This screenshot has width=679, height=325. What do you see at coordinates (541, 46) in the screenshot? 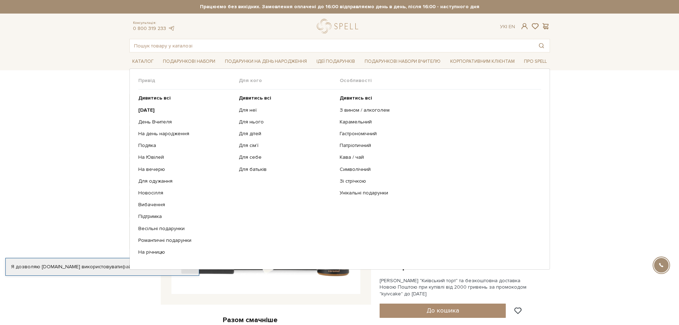
I see `button: Пошук товару у каталозі` at bounding box center [541, 46].